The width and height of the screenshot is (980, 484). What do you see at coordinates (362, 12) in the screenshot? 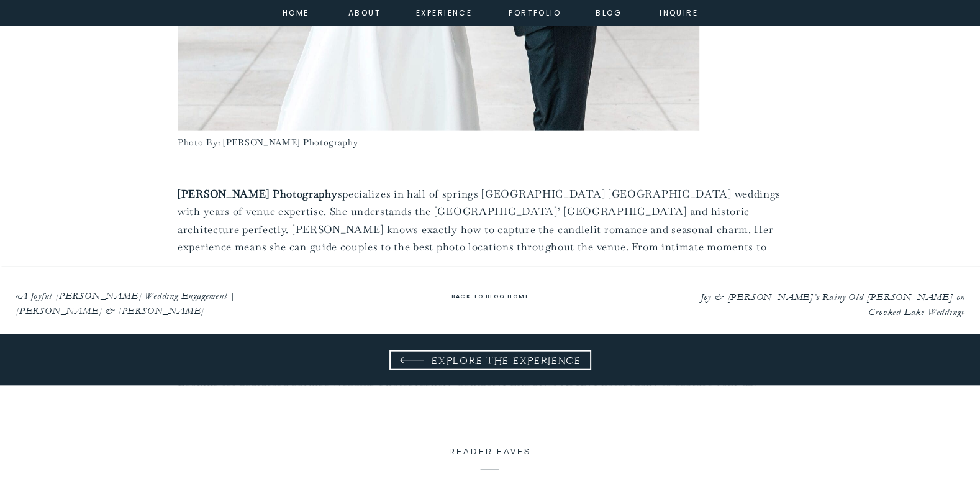
I see `a: about` at bounding box center [362, 12].